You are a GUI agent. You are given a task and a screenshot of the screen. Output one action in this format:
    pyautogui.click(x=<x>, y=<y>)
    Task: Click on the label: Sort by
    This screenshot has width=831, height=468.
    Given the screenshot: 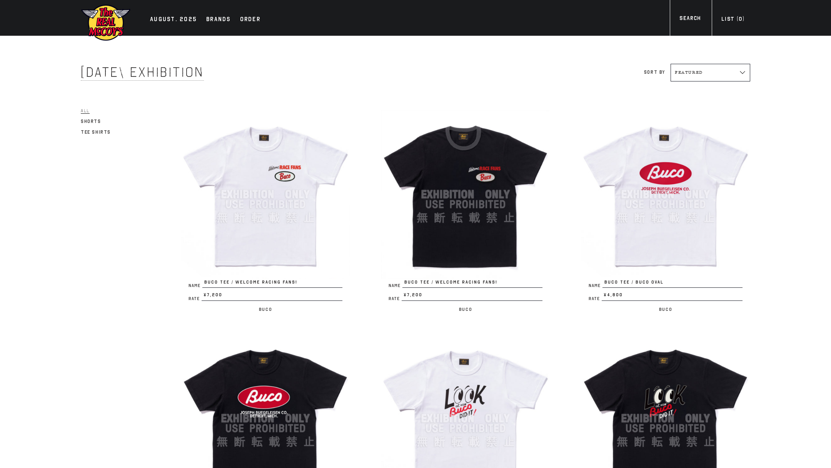 What is the action you would take?
    pyautogui.click(x=654, y=72)
    